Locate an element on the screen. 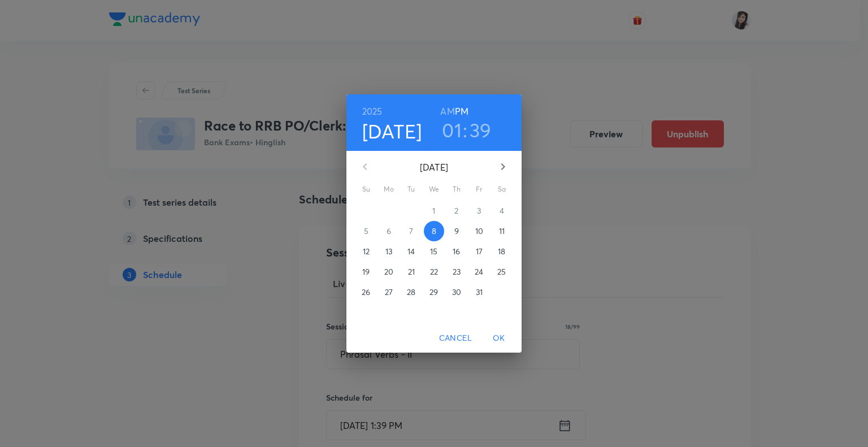 The image size is (868, 447). span: We is located at coordinates (434, 189).